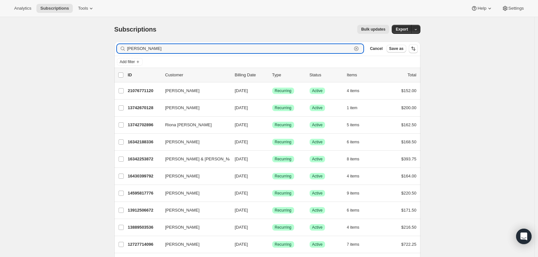 The height and width of the screenshot is (257, 538). What do you see at coordinates (396, 49) in the screenshot?
I see `span: Save as` at bounding box center [396, 49].